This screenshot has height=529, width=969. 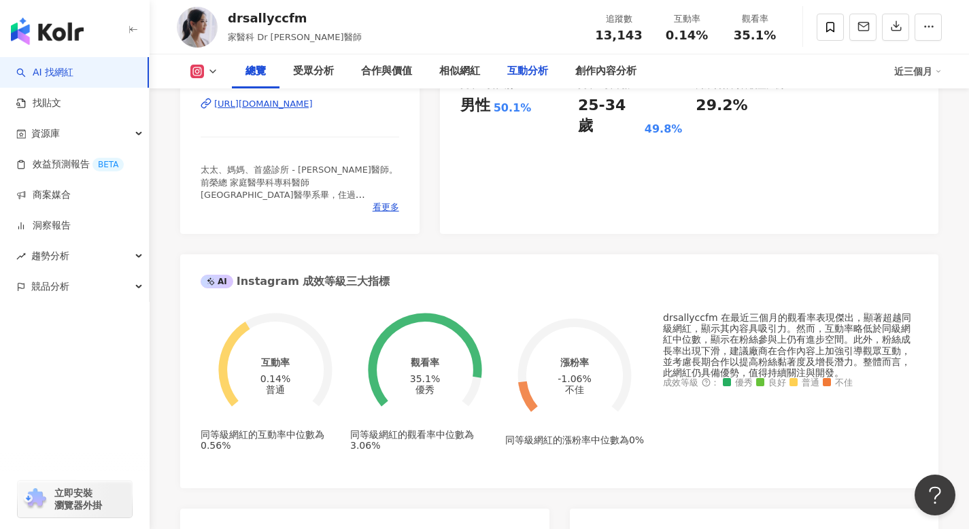 What do you see at coordinates (47, 31) in the screenshot?
I see `img: logo` at bounding box center [47, 31].